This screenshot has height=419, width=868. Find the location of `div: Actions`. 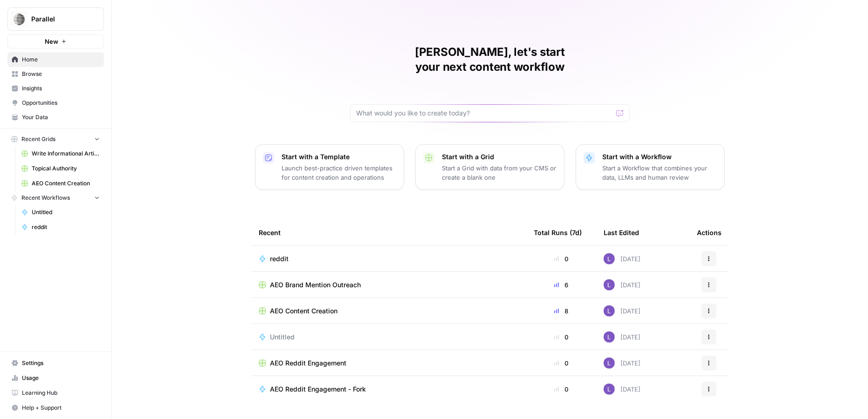

div: Actions is located at coordinates (709, 232).